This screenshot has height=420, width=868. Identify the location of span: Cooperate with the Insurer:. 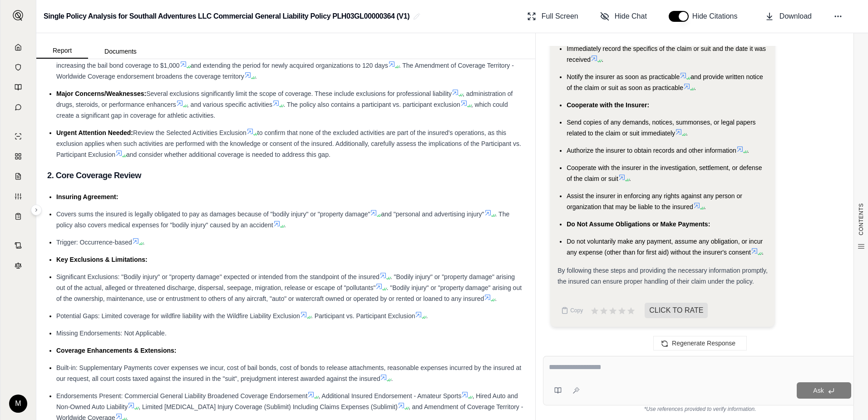
(608, 105).